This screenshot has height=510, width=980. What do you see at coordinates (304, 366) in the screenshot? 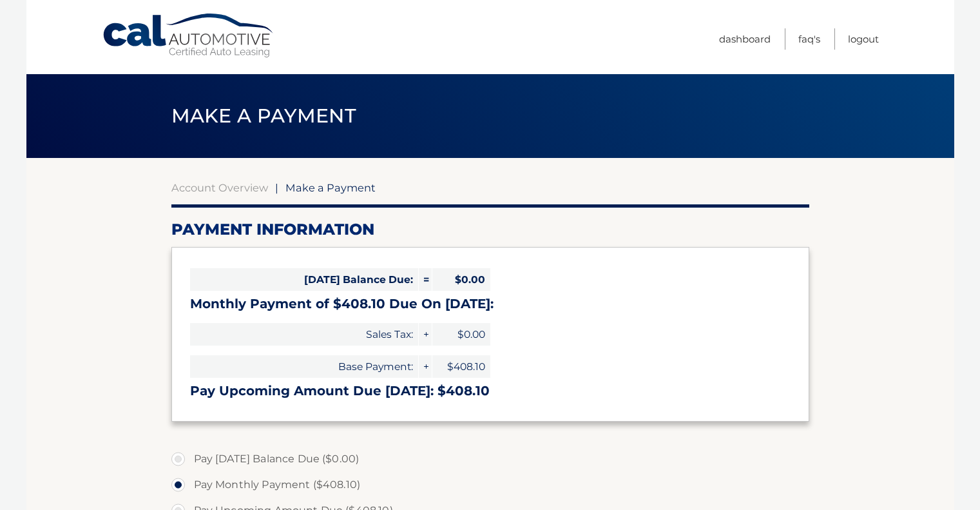
I see `span: Base Payment:` at bounding box center [304, 366].